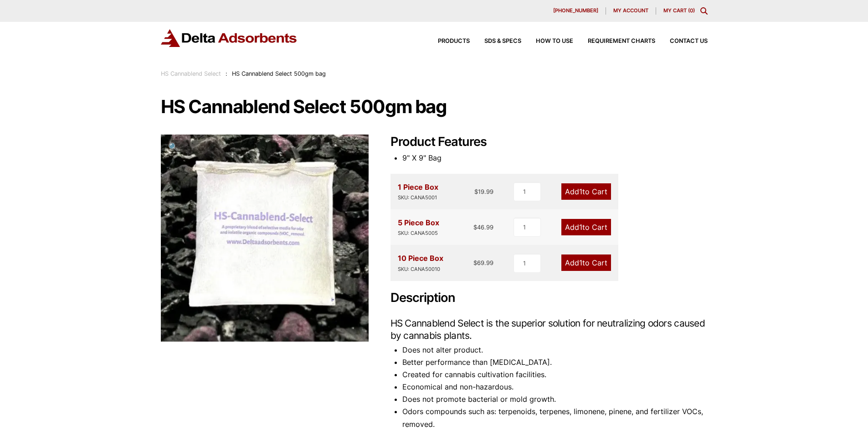 Image resolution: width=868 pixels, height=431 pixels. What do you see at coordinates (421, 263) in the screenshot?
I see `div: 10 Piece Box` at bounding box center [421, 263].